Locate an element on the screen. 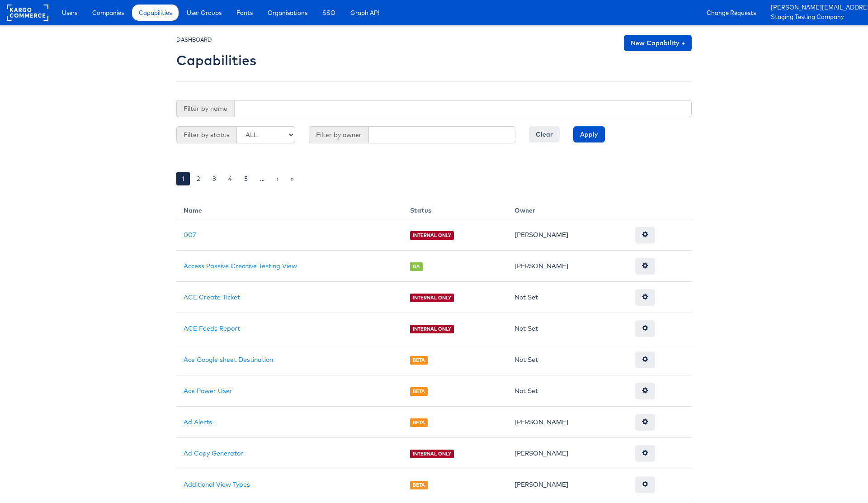 The width and height of the screenshot is (868, 503). a: New Capability + is located at coordinates (658, 43).